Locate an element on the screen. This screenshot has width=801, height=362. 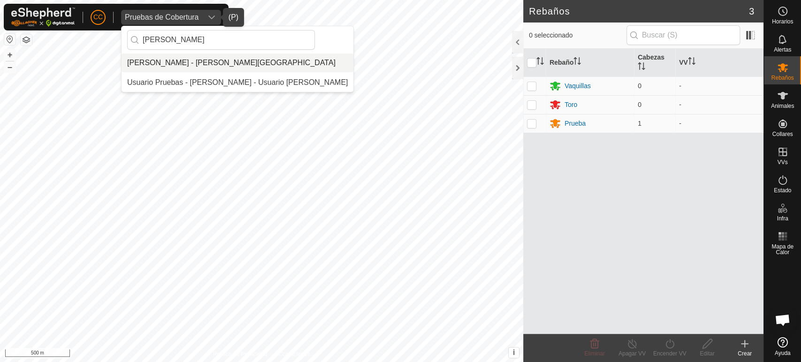
th: Cabezas is located at coordinates (655, 63).